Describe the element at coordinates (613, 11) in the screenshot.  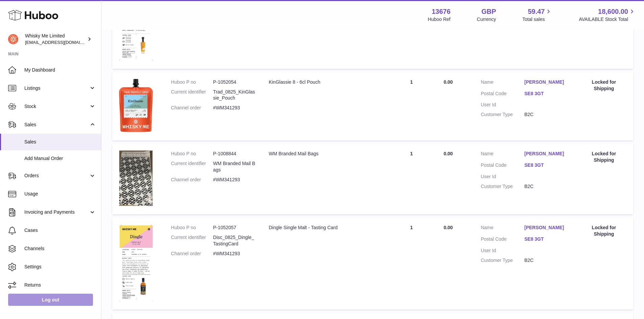
I see `span: 18,600.00` at that location.